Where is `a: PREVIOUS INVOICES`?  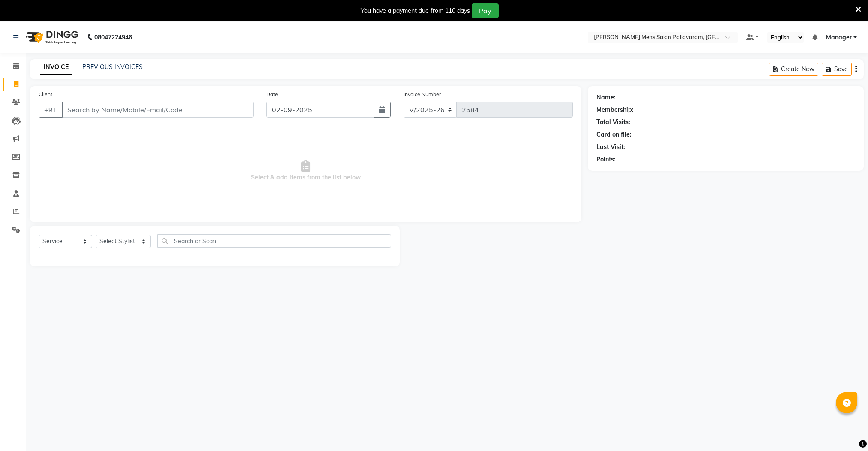 a: PREVIOUS INVOICES is located at coordinates (112, 67).